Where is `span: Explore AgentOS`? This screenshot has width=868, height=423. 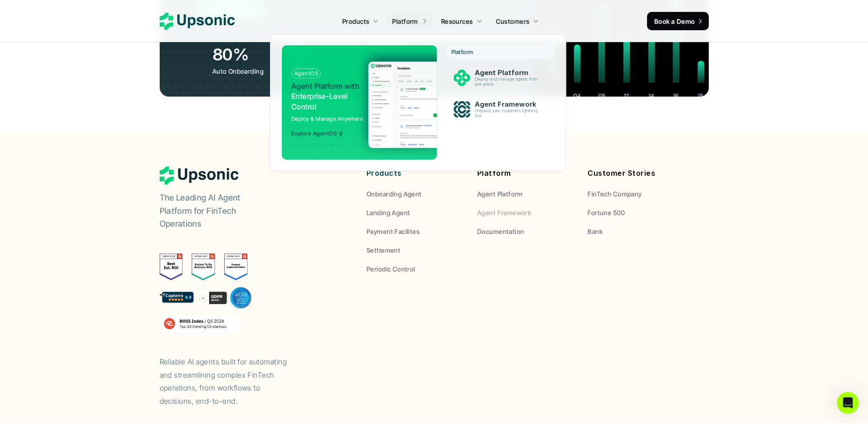
span: Explore AgentOS is located at coordinates (318, 134).